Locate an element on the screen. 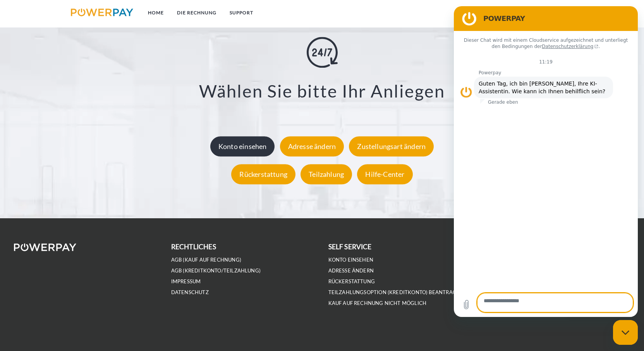  a: DIE RECHNUNG is located at coordinates (196, 13).